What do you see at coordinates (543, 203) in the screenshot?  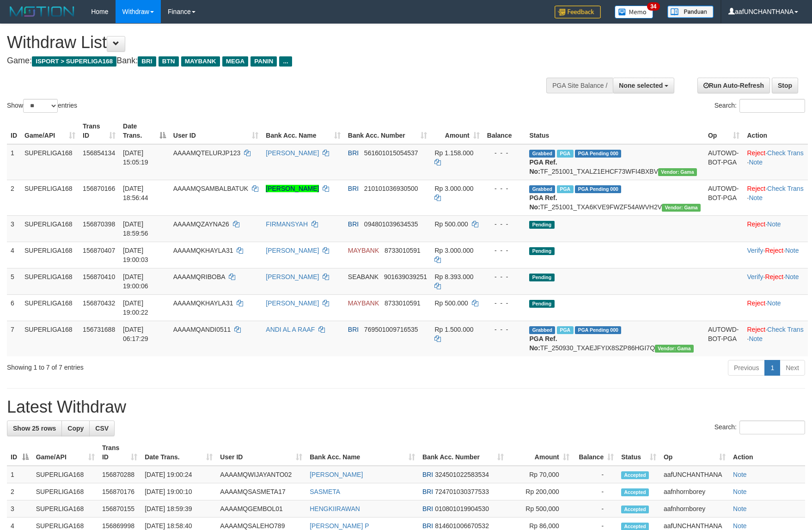 I see `b: PGA Ref. No:` at bounding box center [543, 203].